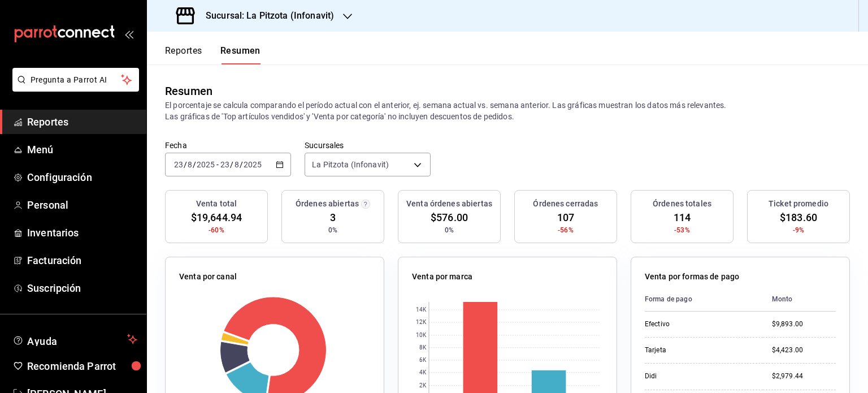 The width and height of the screenshot is (868, 393). I want to click on div: Efectivo, so click(699, 324).